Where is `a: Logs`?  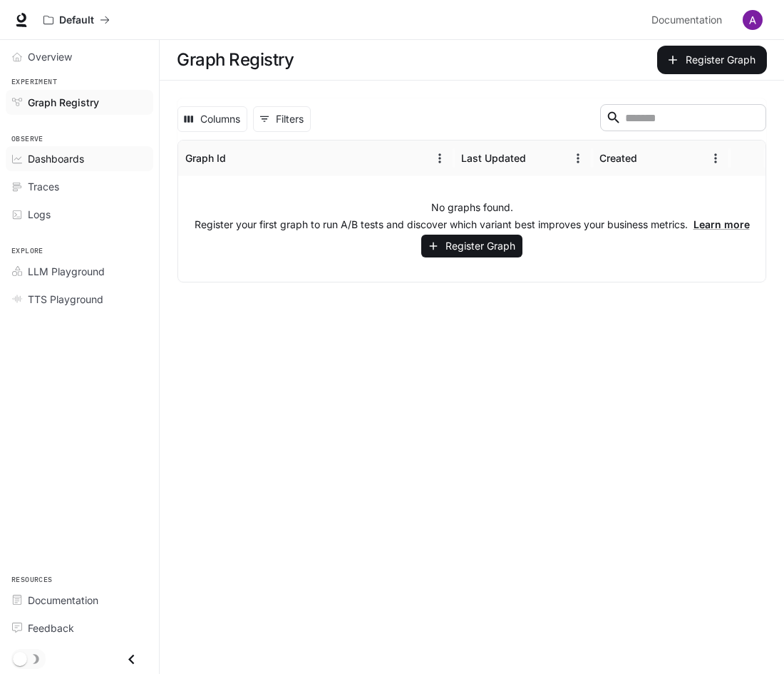
a: Logs is located at coordinates (79, 214).